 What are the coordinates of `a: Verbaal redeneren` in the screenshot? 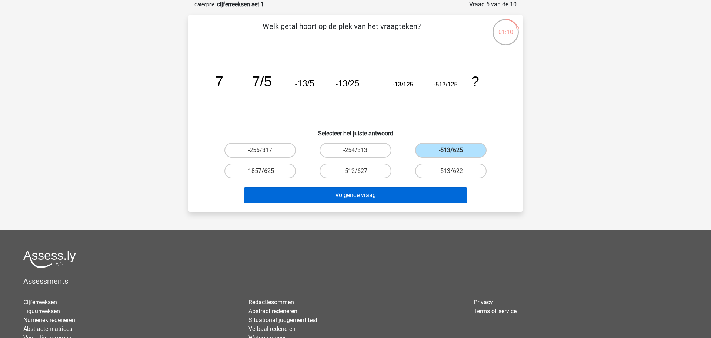 It's located at (272, 328).